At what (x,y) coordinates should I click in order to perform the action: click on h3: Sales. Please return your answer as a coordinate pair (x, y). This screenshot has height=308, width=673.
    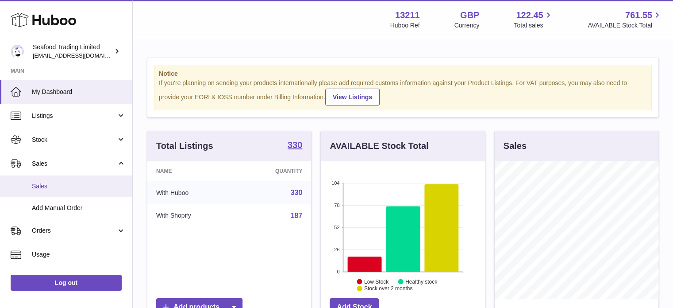
    Looking at the image, I should click on (515, 146).